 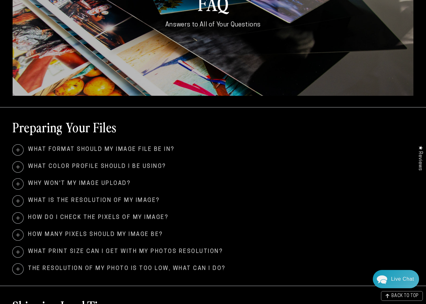 What do you see at coordinates (420, 158) in the screenshot?
I see `div: Click to open Judge.me floating reviews tab` at bounding box center [420, 158].